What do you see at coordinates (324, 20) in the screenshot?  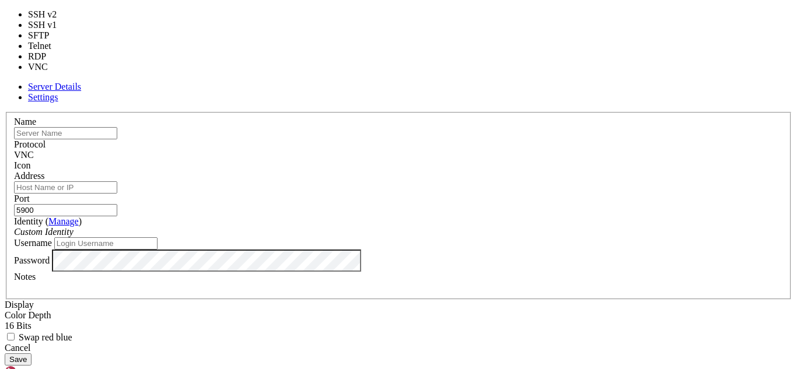 I see `x-row: sudo apt install pelican` at bounding box center [324, 20].